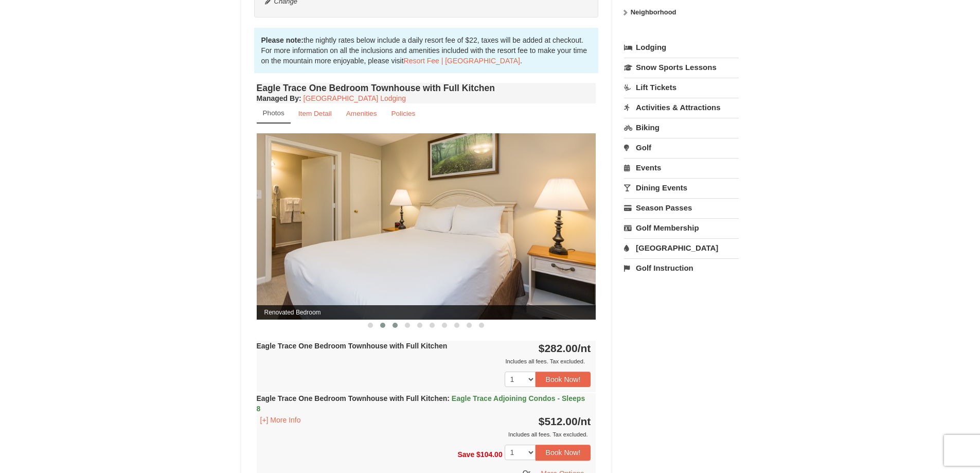 The height and width of the screenshot is (473, 980). Describe the element at coordinates (427, 88) in the screenshot. I see `h4: Eagle Trace One Bedroom Townhouse with Full Kitchen` at that location.